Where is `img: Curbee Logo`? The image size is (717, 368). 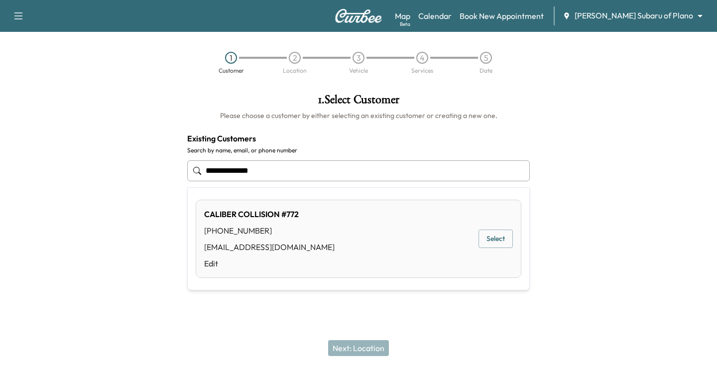 img: Curbee Logo is located at coordinates (359, 16).